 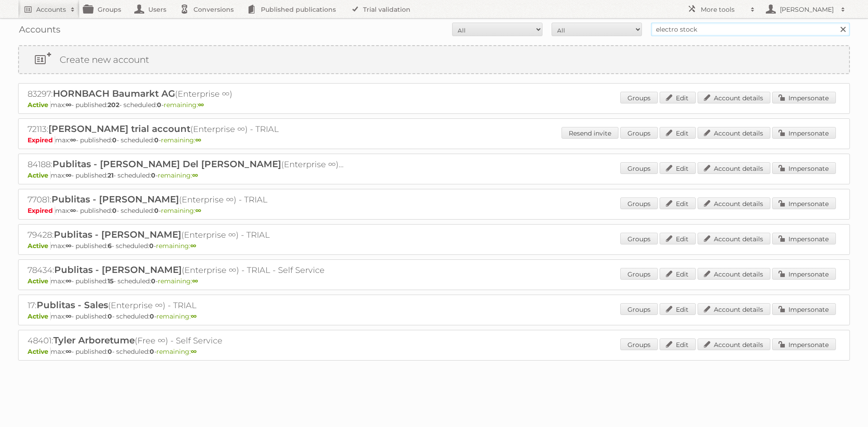 What do you see at coordinates (110, 175) in the screenshot?
I see `strong: 21` at bounding box center [110, 175].